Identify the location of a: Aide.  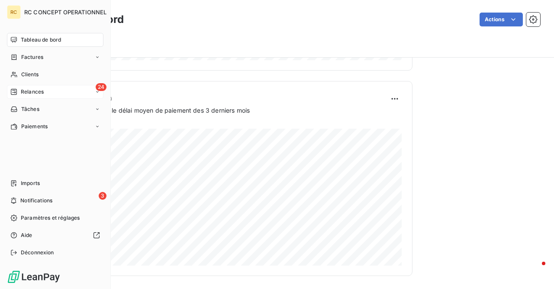
(55, 235).